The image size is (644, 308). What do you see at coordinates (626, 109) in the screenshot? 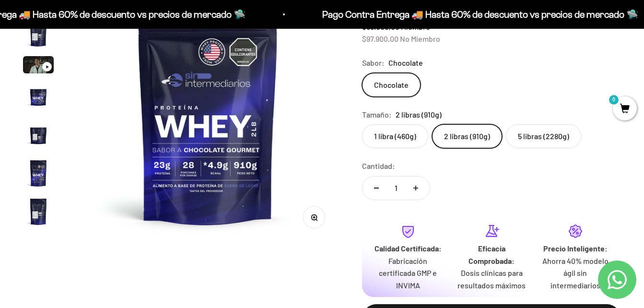
I see `a: 0` at bounding box center [626, 109].